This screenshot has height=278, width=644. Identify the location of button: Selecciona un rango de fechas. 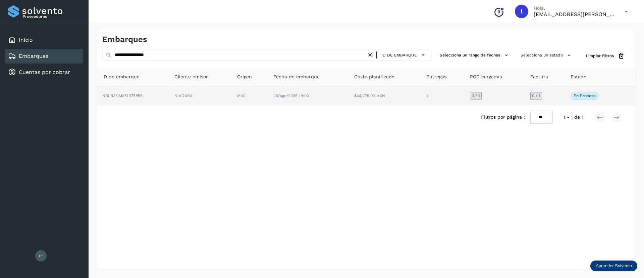
(475, 55).